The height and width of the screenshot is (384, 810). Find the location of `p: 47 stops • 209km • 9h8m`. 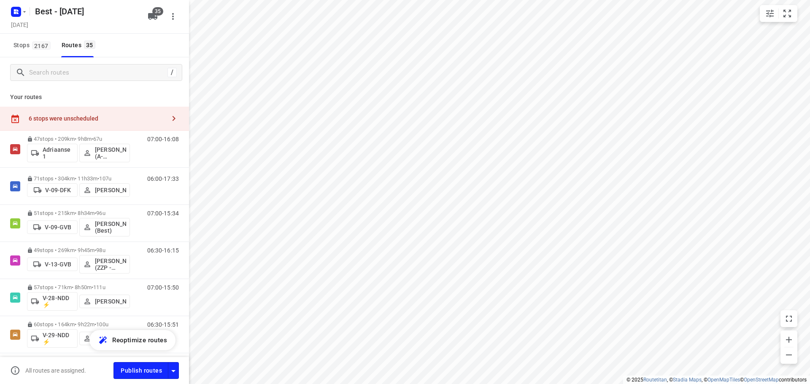

p: 47 stops • 209km • 9h8m is located at coordinates (78, 139).